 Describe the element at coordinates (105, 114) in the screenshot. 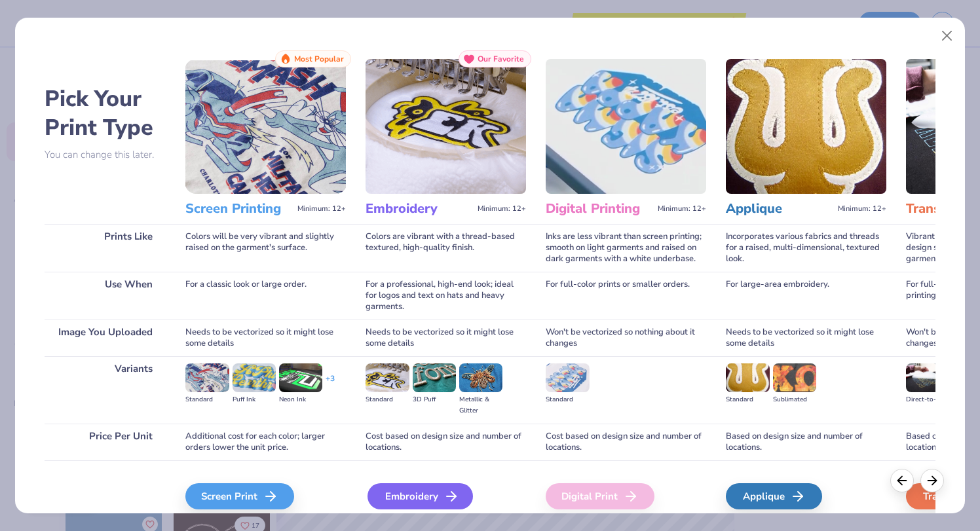

I see `h2: Pick Your Print Type` at that location.